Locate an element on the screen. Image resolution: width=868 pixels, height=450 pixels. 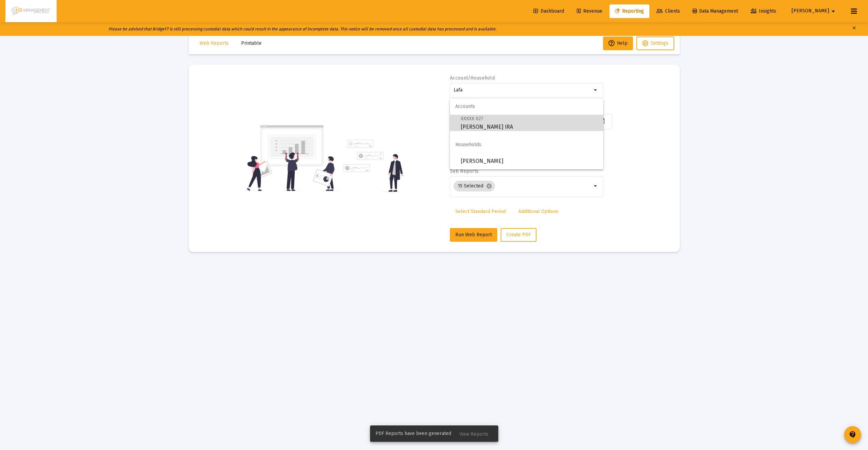
span: Households is located at coordinates (526, 145).